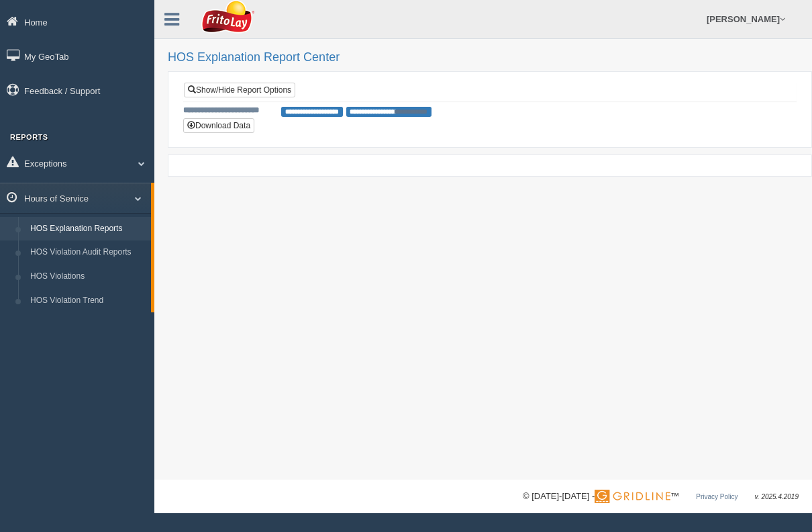  I want to click on span: v. 2025.4.2019, so click(776, 496).